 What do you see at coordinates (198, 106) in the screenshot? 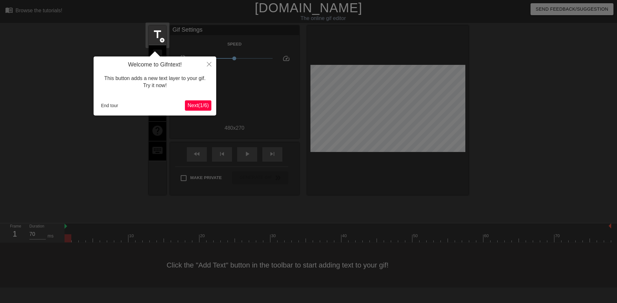
I see `button: Next` at bounding box center [198, 106].